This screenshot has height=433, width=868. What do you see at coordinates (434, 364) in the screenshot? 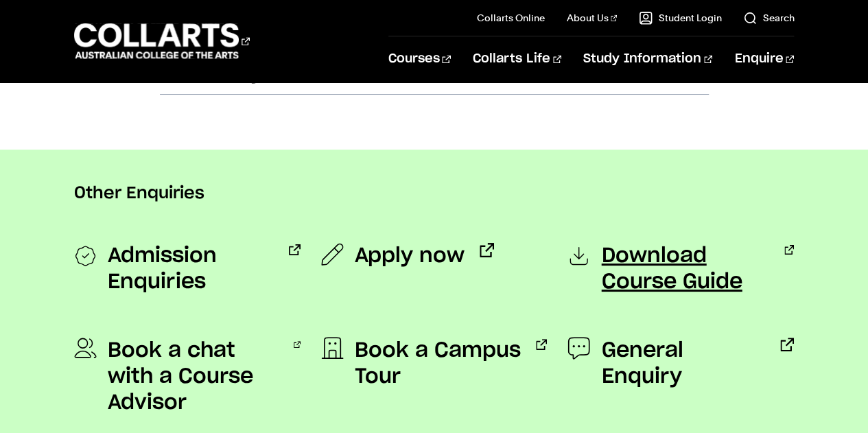
I see `a: Book a Campus Tour` at bounding box center [434, 364].